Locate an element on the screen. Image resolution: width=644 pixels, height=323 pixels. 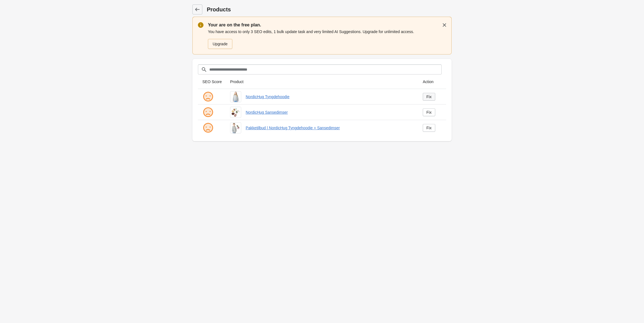
a: NordicHug Tyngdehoodie is located at coordinates (330, 97).